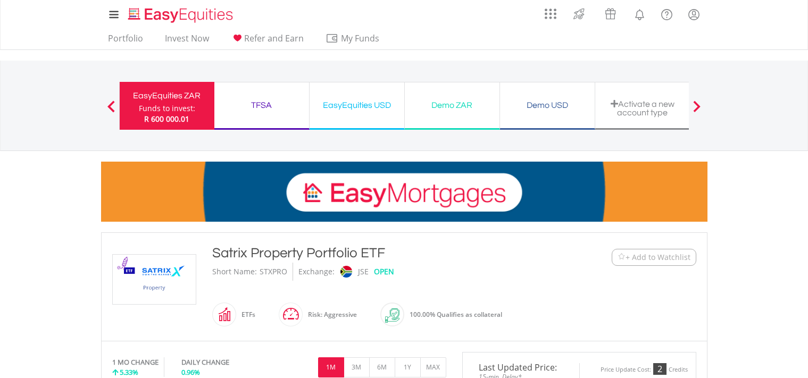  I want to click on span: 0.96%, so click(190, 372).